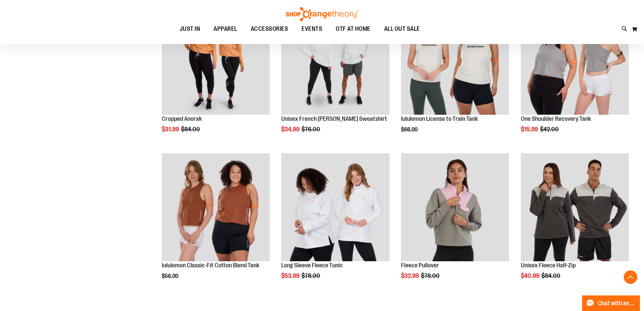 The image size is (644, 311). Describe the element at coordinates (556, 119) in the screenshot. I see `a: One Shoulder Recovery Tank` at that location.